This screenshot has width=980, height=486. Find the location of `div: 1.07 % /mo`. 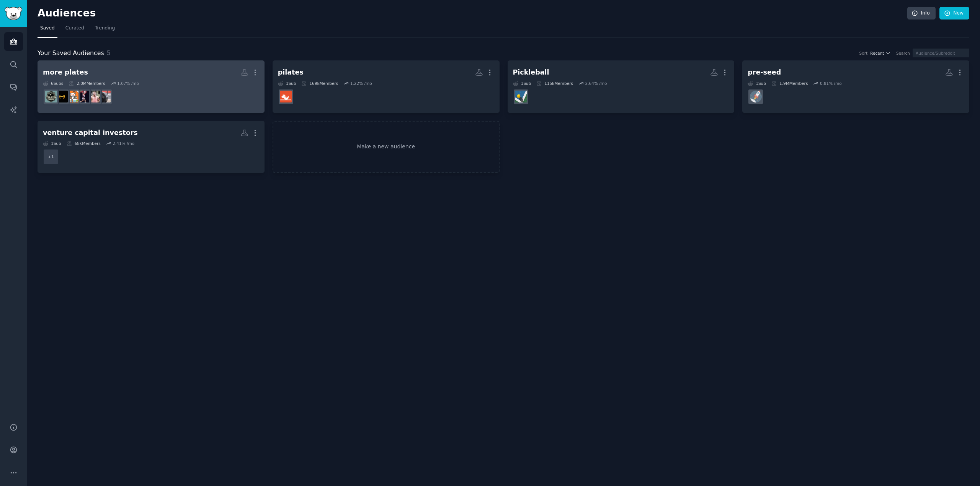

div: 1.07 % /mo is located at coordinates (128, 83).